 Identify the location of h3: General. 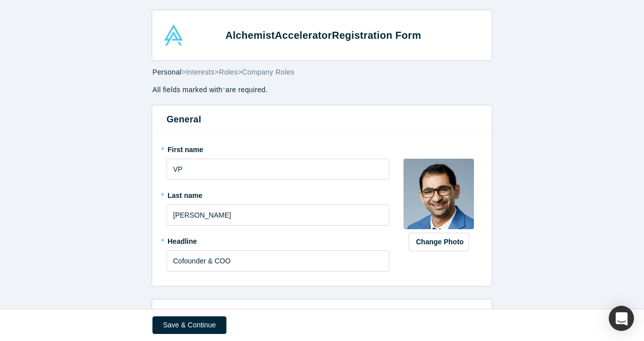
(322, 119).